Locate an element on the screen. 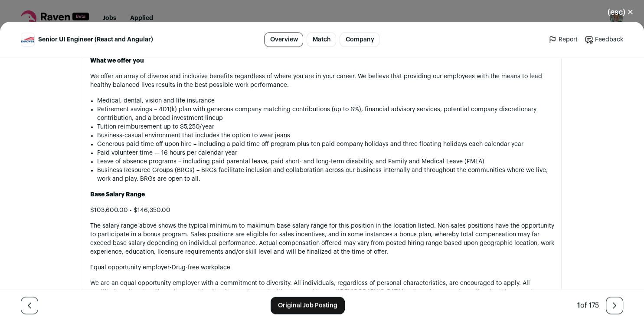  li: Paid volunteer time — 16 hours per calendar year is located at coordinates (326, 153).